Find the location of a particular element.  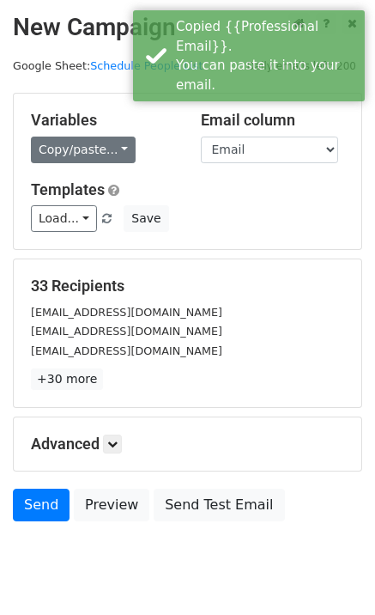

button: Save is located at coordinates (146, 218).